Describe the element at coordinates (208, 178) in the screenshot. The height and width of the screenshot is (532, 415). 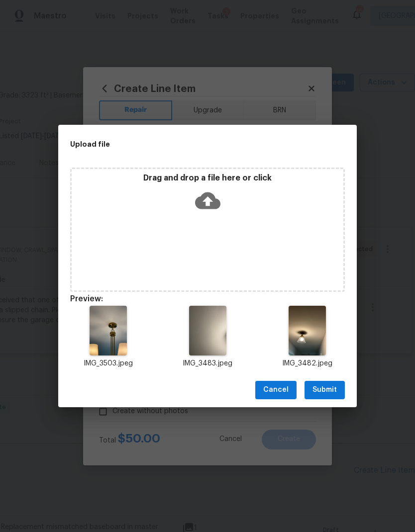
I see `p: Drag and drop a file here or click` at that location.